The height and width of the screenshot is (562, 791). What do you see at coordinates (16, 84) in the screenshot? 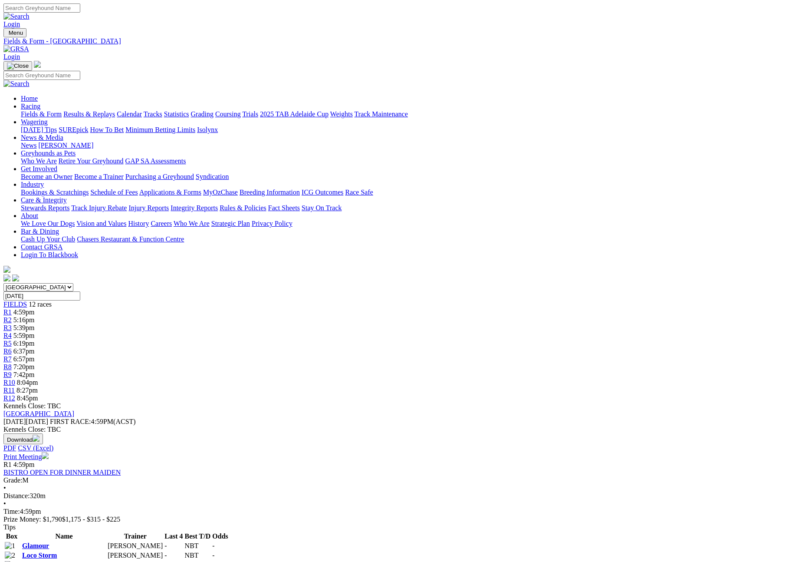
I see `img: Search` at bounding box center [16, 84].